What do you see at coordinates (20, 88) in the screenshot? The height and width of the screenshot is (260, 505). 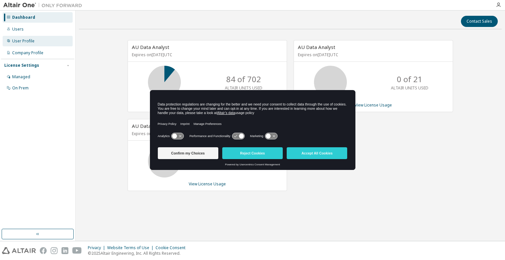 I see `div: On Prem` at bounding box center [20, 88].